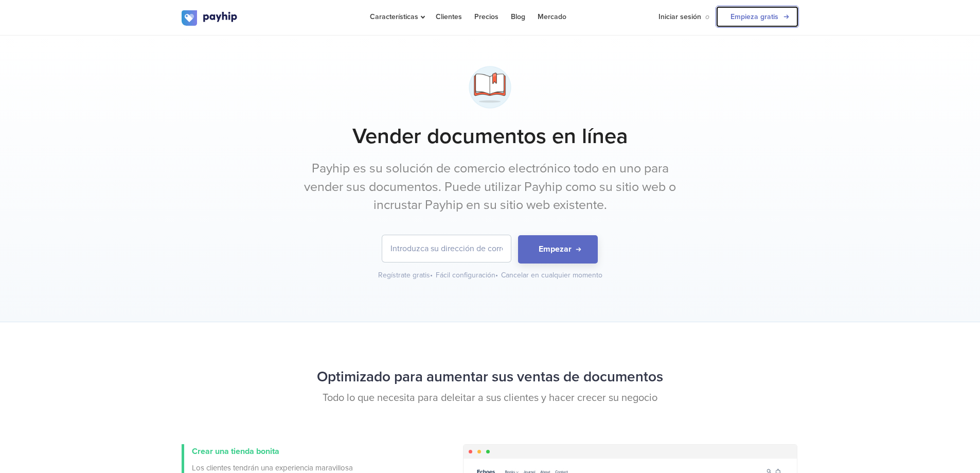 Image resolution: width=980 pixels, height=473 pixels. I want to click on p: Todo lo que necesita para deleitar a sus clientes y hacer crecer su negocio, so click(490, 398).